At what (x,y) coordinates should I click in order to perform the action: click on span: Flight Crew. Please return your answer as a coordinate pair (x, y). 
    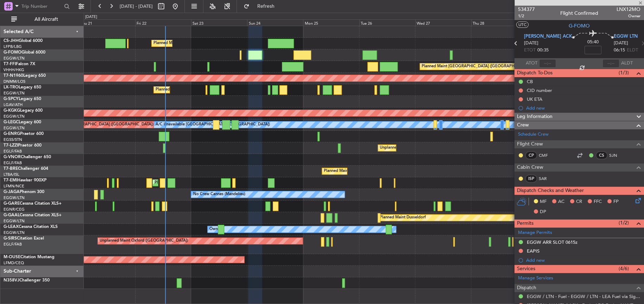
    Looking at the image, I should click on (530, 144).